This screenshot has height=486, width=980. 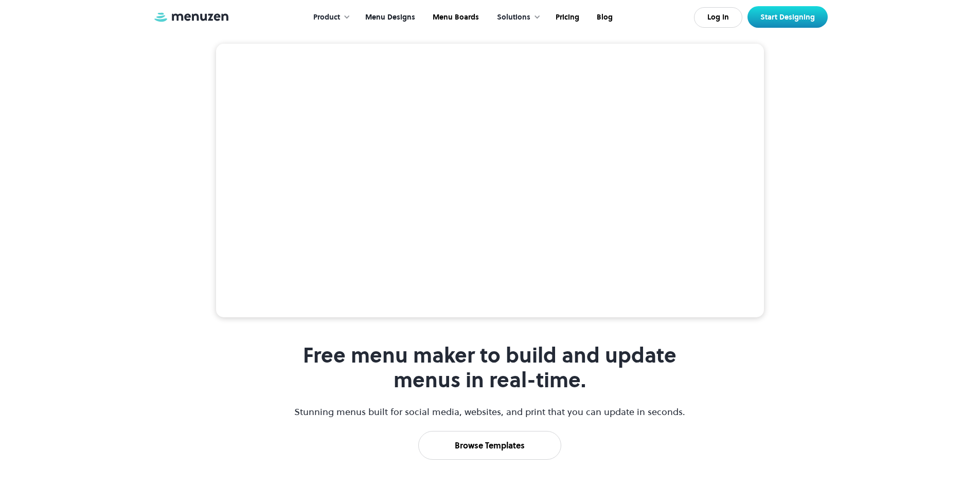 I want to click on a: Pricing, so click(x=566, y=17).